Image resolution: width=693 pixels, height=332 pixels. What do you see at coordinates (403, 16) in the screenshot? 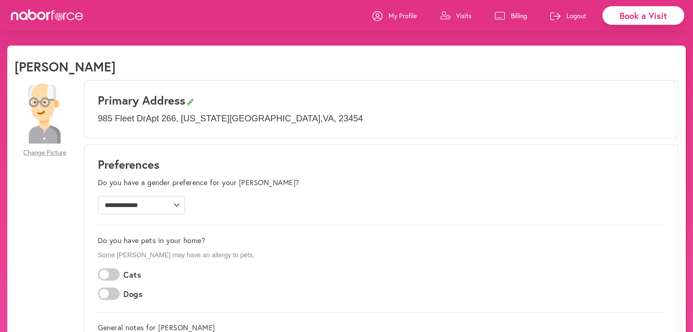
I see `p: My Profile` at bounding box center [403, 16].